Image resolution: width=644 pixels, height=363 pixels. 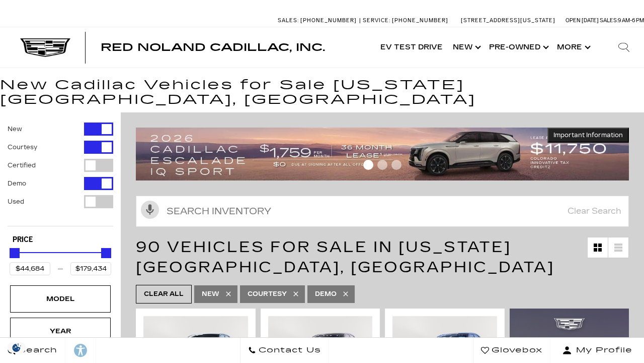 I want to click on label: Certified, so click(x=22, y=165).